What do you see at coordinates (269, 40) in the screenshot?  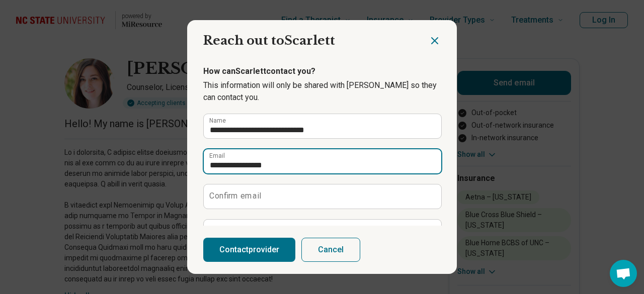 I see `span: Reach out to Scarlett` at bounding box center [269, 40].